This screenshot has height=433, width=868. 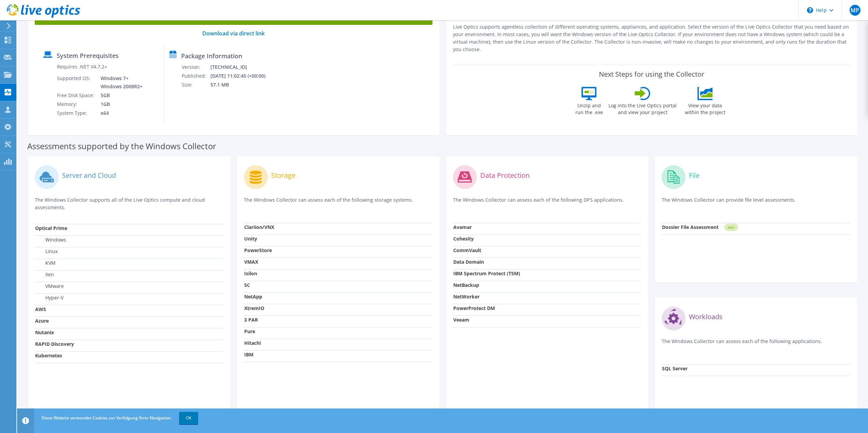 I want to click on td: Size:, so click(x=196, y=85).